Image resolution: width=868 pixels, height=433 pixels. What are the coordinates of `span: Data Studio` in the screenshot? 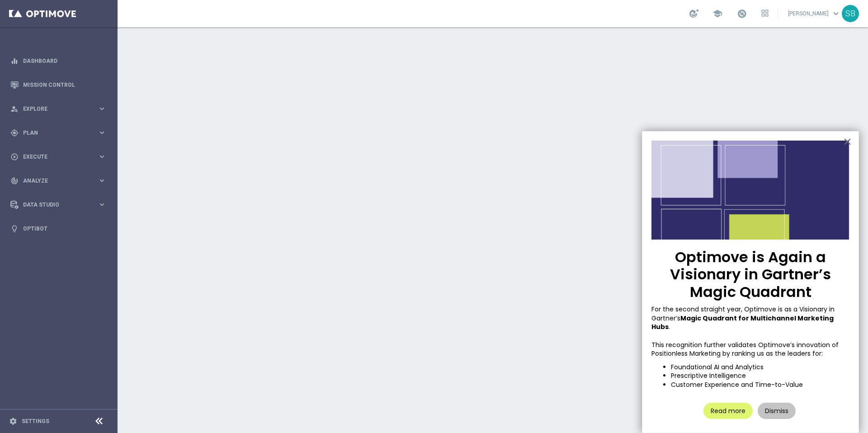 It's located at (60, 205).